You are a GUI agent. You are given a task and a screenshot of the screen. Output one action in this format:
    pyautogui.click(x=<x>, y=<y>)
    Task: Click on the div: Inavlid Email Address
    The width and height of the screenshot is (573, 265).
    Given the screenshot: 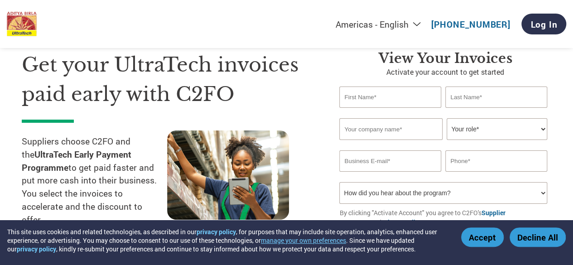 What is the action you would take?
    pyautogui.click(x=390, y=175)
    